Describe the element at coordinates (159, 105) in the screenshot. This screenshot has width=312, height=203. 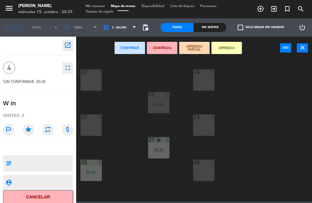
I see `div: 21:00` at that location.